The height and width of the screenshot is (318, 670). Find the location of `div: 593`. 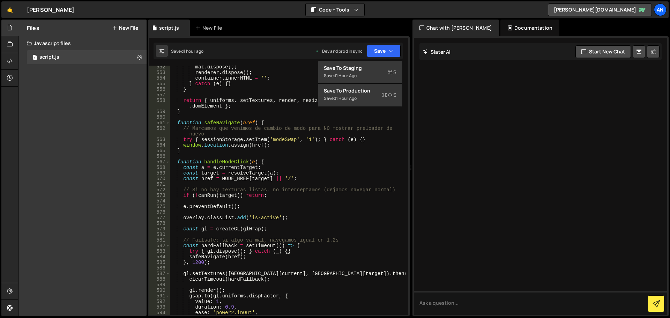

div: 593 is located at coordinates (160, 307).